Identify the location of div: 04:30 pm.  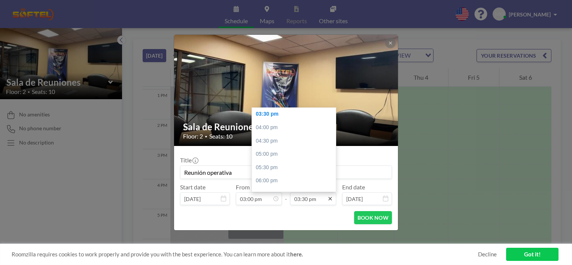
(296, 141).